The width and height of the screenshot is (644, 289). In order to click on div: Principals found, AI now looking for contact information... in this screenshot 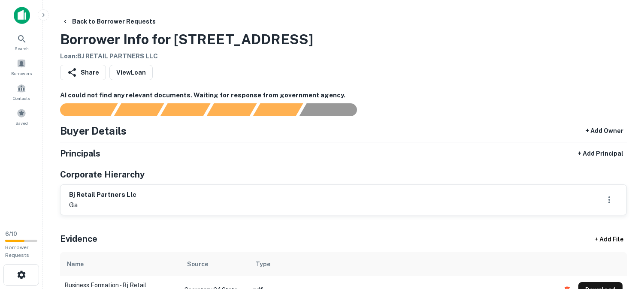, I will do `click(232, 110)`.